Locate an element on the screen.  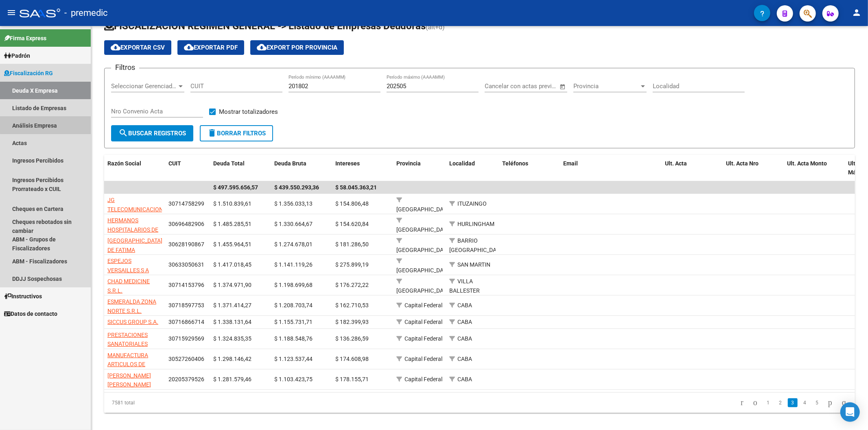
span: Fiscalización RG is located at coordinates (28, 73).